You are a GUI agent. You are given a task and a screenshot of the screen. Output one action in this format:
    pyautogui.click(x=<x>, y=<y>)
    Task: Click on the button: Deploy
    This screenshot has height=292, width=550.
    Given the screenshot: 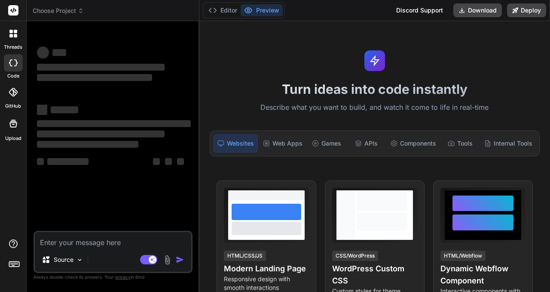 What is the action you would take?
    pyautogui.click(x=527, y=10)
    